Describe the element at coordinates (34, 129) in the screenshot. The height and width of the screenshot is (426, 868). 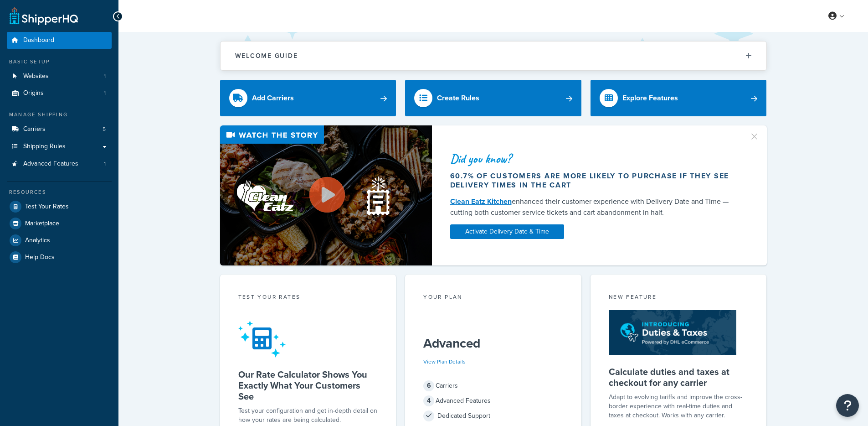
I see `span: Carriers` at that location.